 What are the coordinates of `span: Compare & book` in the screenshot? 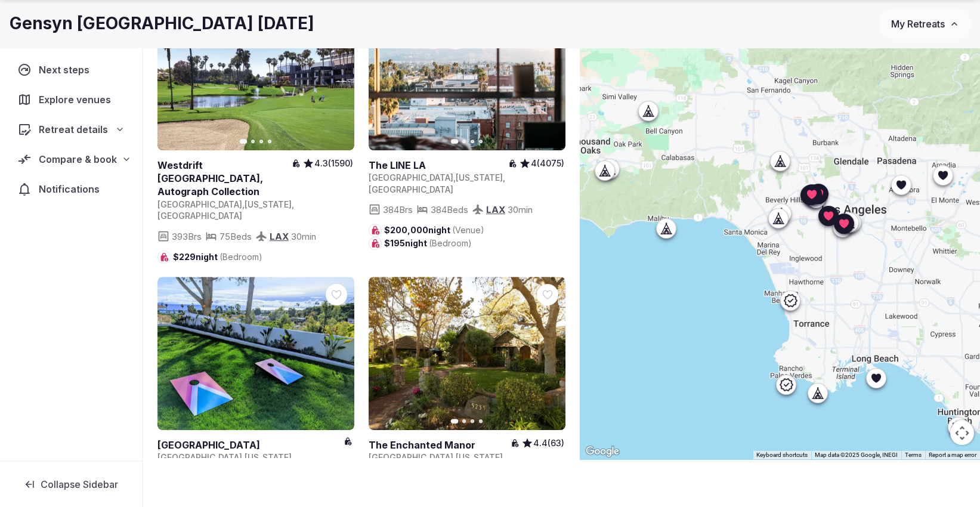 It's located at (78, 160).